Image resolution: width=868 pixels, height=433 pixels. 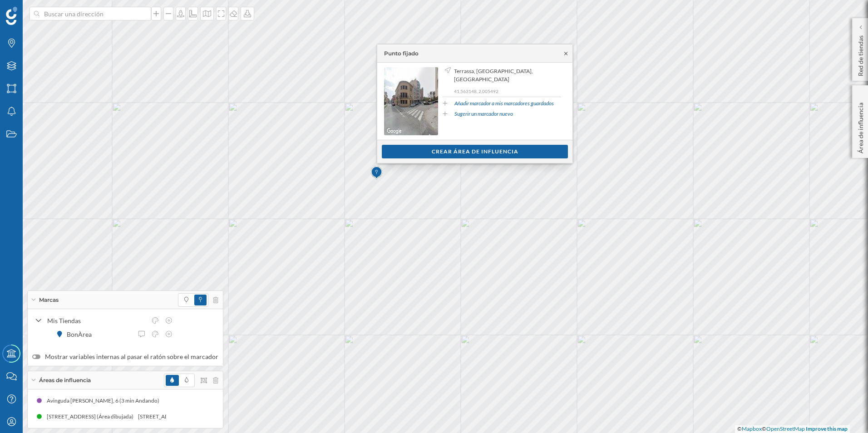 What do you see at coordinates (48, 300) in the screenshot?
I see `span: Marcas` at bounding box center [48, 300].